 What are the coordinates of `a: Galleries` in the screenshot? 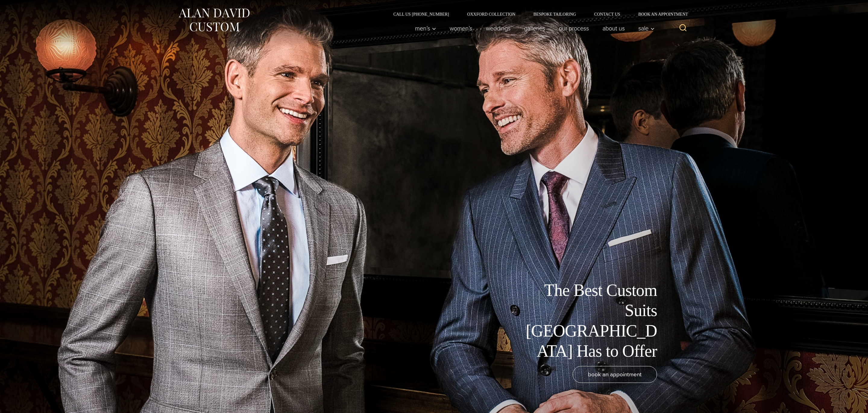 It's located at (535, 28).